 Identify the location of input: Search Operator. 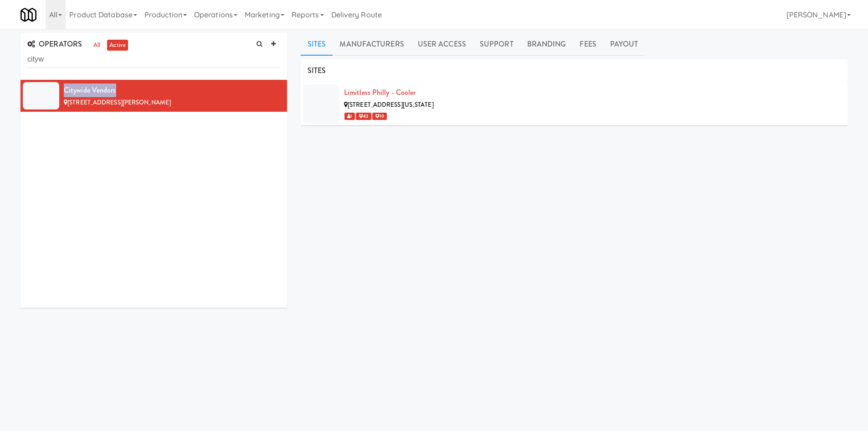
(154, 59).